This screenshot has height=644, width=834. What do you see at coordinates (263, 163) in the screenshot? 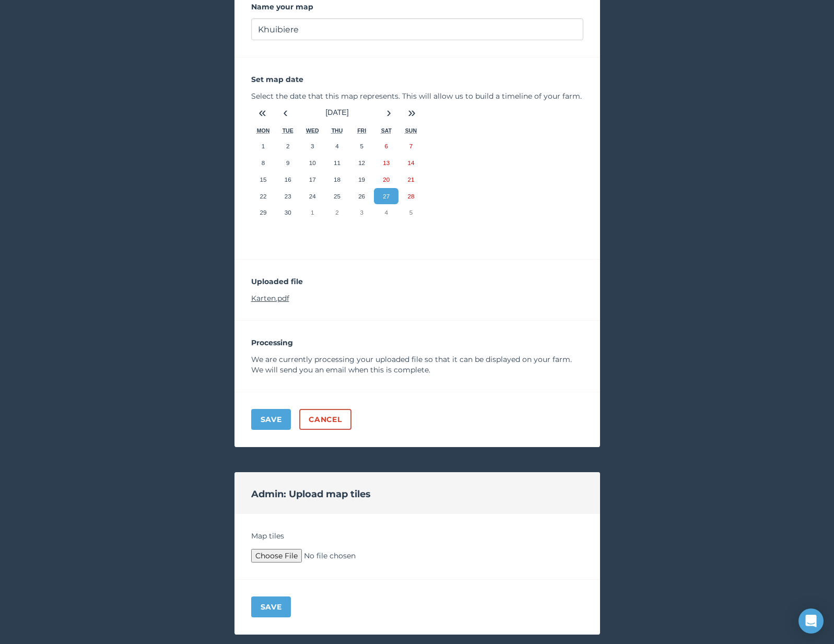
I see `button: 8 September 2025` at bounding box center [263, 163].